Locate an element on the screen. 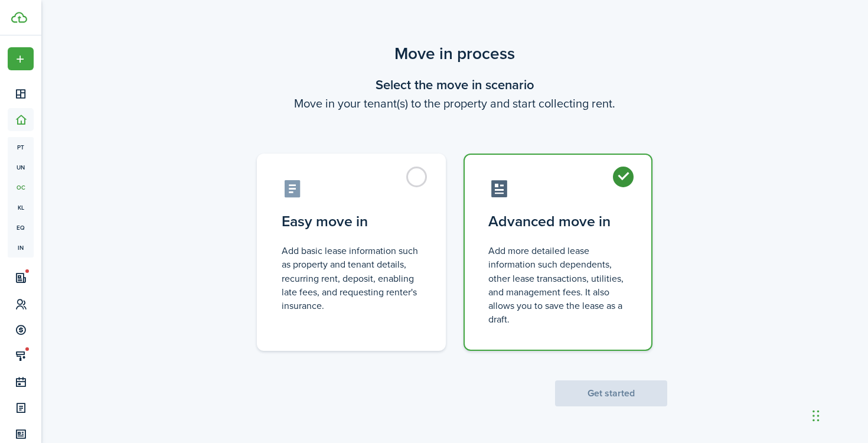  span: in is located at coordinates (21, 248).